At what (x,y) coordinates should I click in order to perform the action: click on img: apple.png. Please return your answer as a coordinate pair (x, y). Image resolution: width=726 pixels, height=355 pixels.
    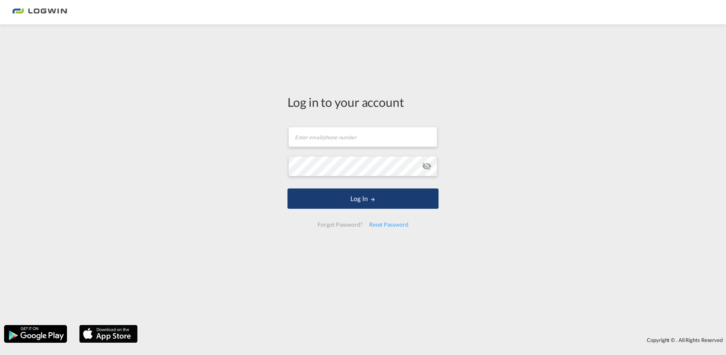
    Looking at the image, I should click on (108, 334).